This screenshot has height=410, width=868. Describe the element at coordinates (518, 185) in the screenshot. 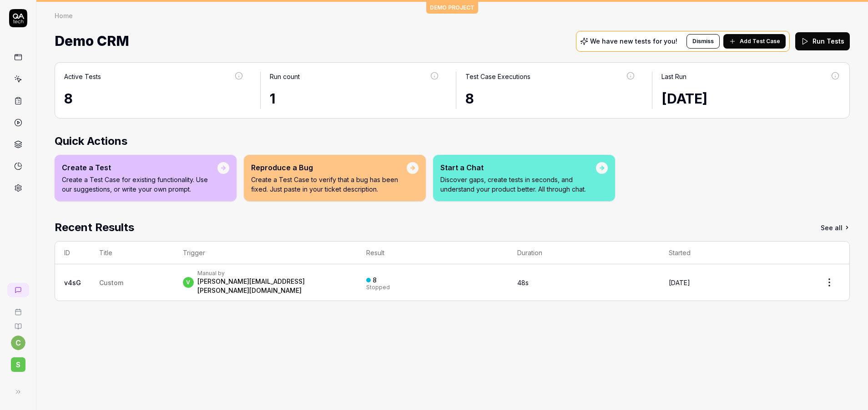

I see `p: Discover gaps, create tests in seconds, and understand your product better. All through chat.` at that location.